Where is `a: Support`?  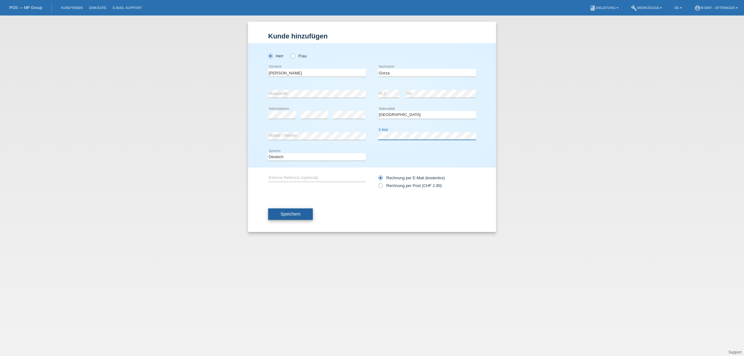
a: Support is located at coordinates (735, 352).